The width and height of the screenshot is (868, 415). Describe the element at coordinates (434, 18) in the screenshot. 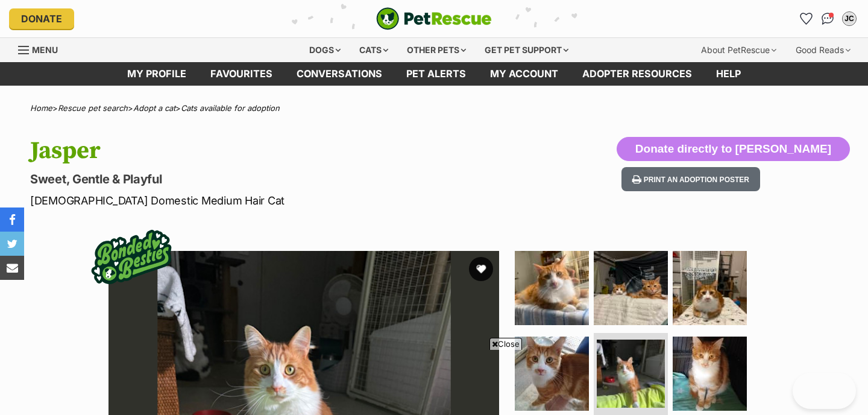

I see `img: logo-cat-932fe2b9b8326f06289b0f2fb663e598f794de774fb13d1741a6617ecf9a85b4.svg` at that location.